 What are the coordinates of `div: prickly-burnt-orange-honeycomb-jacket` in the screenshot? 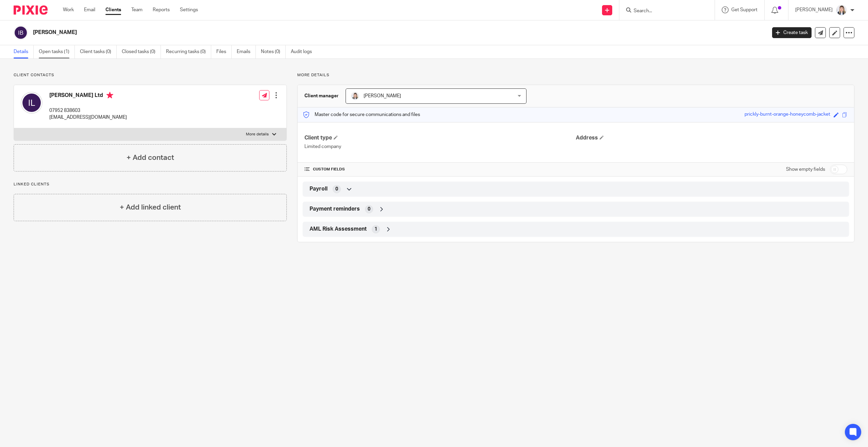 It's located at (787, 115).